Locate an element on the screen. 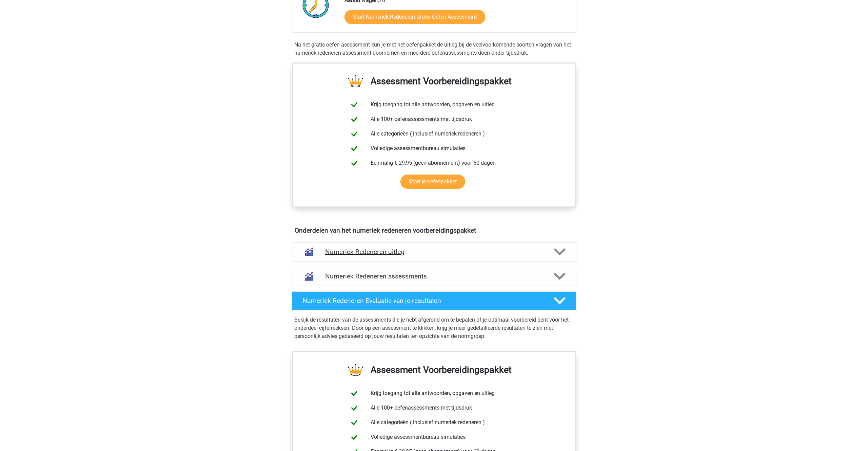 This screenshot has height=451, width=868. a: uitleg Numeriek Redeneren uitleg is located at coordinates (434, 252).